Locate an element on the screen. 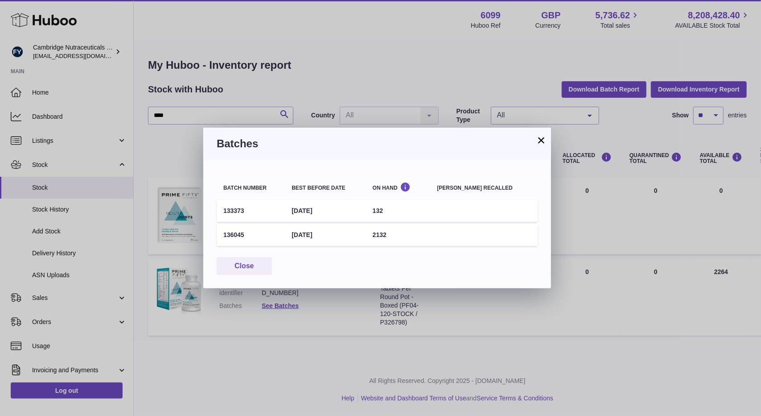 The height and width of the screenshot is (416, 761). div: Best before date is located at coordinates (325, 188).